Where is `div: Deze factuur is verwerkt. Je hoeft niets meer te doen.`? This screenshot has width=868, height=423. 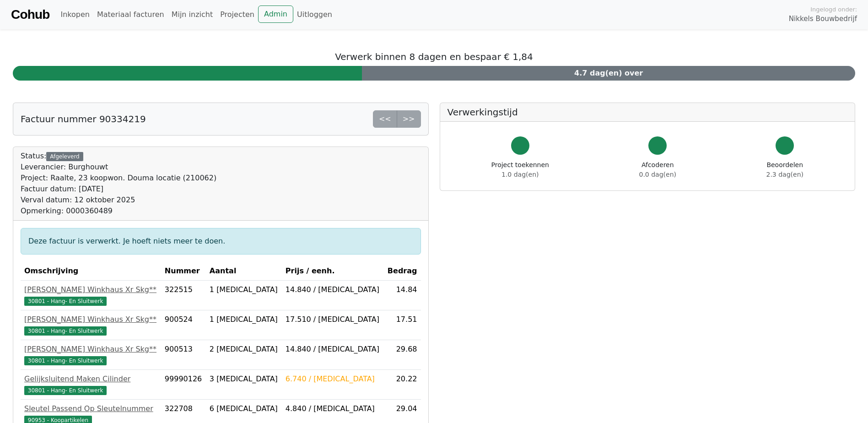 div: Deze factuur is verwerkt. Je hoeft niets meer te doen. is located at coordinates (221, 241).